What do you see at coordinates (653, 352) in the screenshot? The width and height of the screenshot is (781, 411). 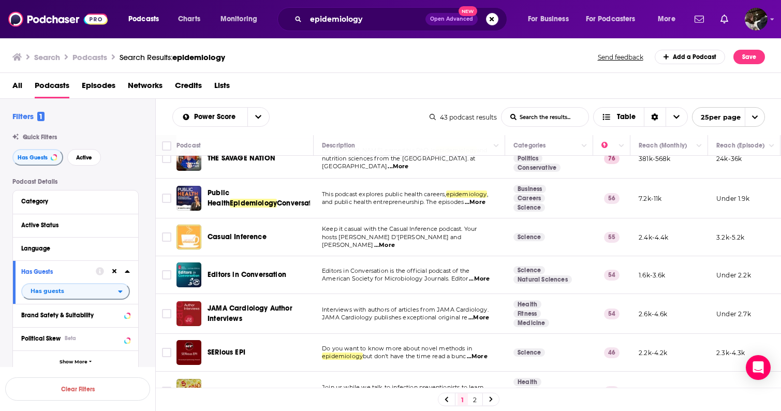 I see `p: 2.2k-4.2k` at bounding box center [653, 352].